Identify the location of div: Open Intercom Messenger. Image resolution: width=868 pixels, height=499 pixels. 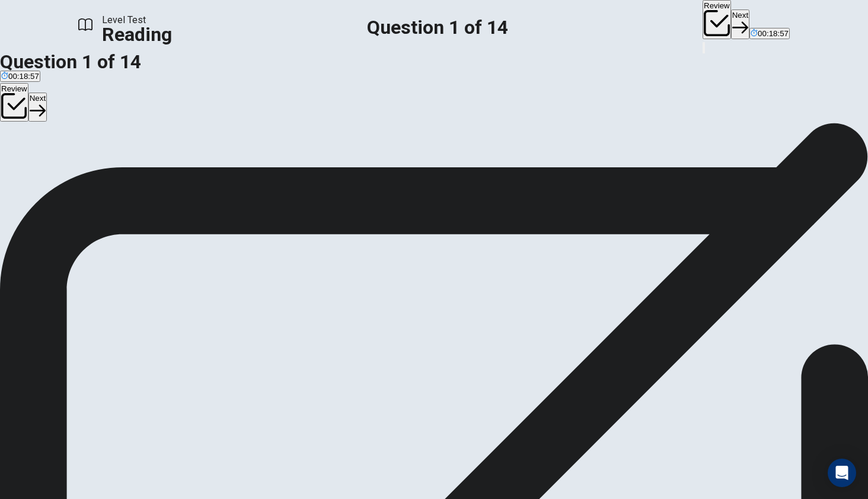
(842, 473).